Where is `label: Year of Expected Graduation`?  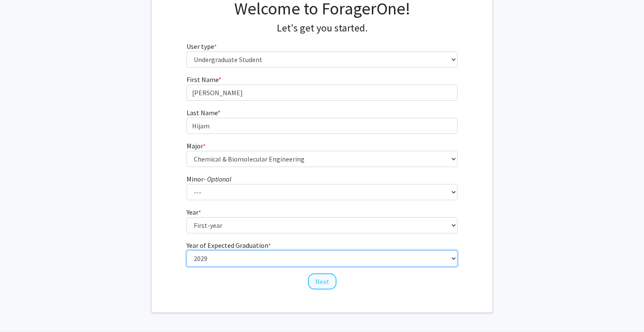
label: Year of Expected Graduation is located at coordinates (229, 245).